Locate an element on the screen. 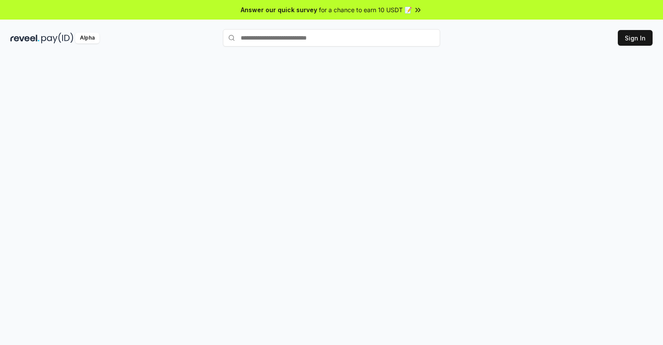  button: Sign In is located at coordinates (636, 38).